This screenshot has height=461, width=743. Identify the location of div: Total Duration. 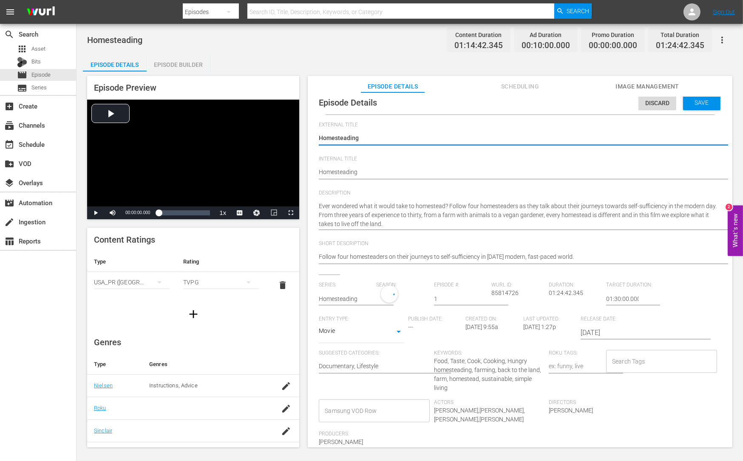
(680, 35).